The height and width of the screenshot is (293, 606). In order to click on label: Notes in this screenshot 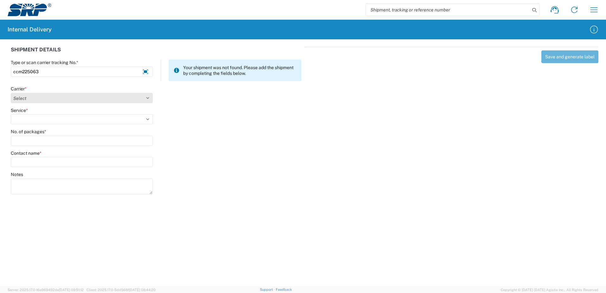, I will do `click(17, 174)`.